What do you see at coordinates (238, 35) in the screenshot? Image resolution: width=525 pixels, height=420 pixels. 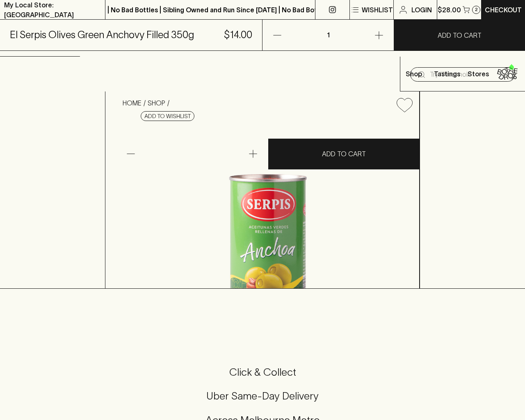 I see `h5: $14.00` at bounding box center [238, 35].